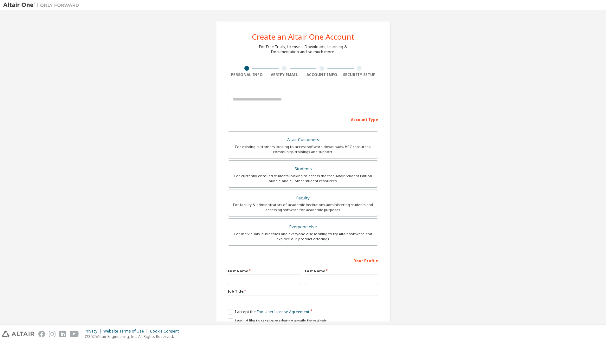  What do you see at coordinates (62, 334) in the screenshot?
I see `img: linkedin.svg` at bounding box center [62, 334].